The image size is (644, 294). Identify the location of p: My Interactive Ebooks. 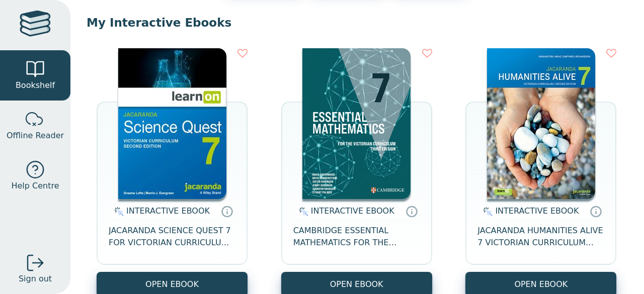
(358, 22).